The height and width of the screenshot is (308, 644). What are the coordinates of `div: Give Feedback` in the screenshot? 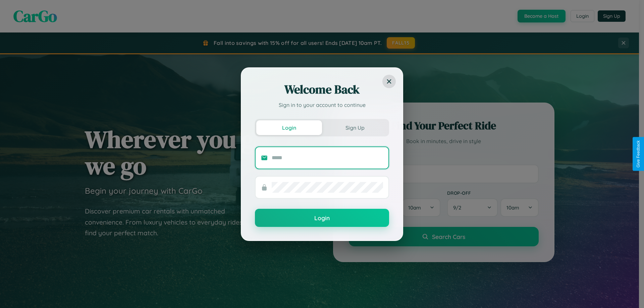 It's located at (638, 154).